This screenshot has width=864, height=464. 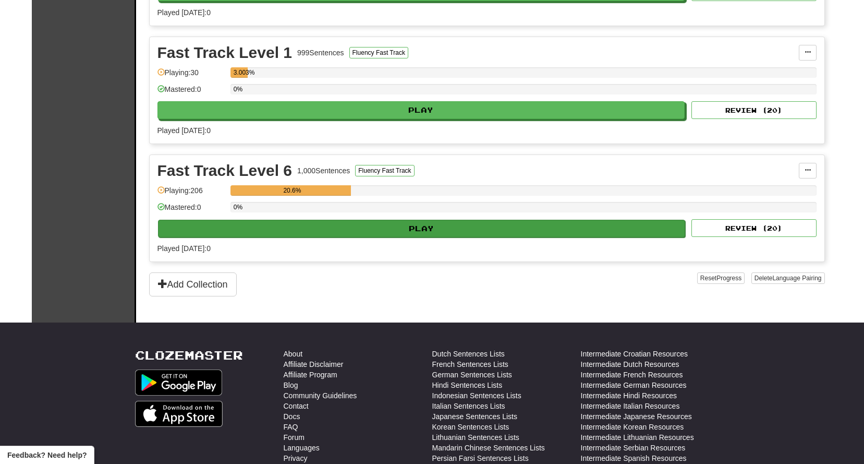 What do you see at coordinates (310, 374) in the screenshot?
I see `a: Affiliate Program` at bounding box center [310, 374].